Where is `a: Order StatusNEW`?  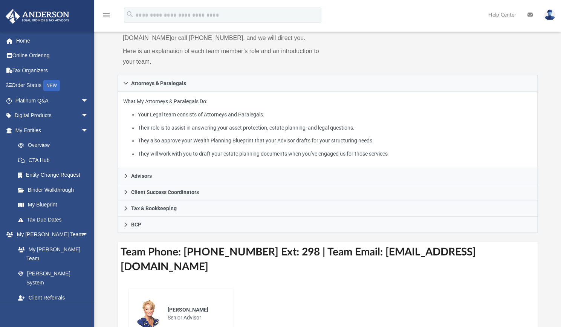
a: Order StatusNEW is located at coordinates (52, 86).